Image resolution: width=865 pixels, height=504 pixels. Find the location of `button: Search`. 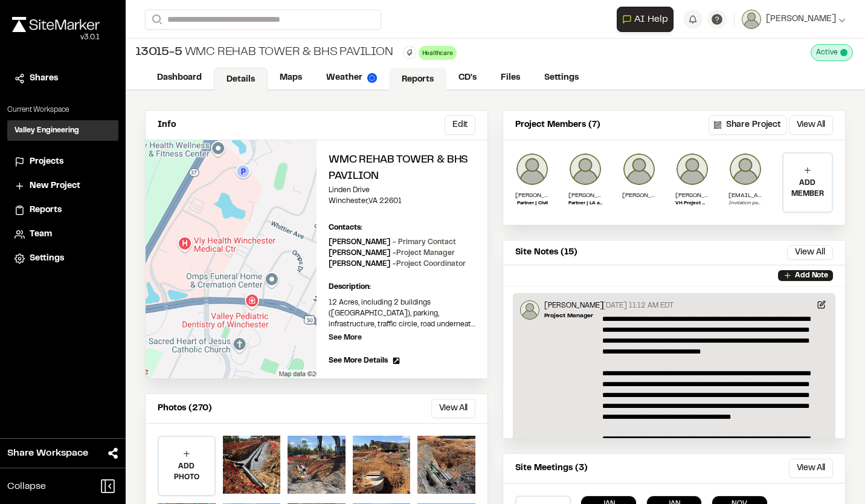

button: Search is located at coordinates (156, 19).